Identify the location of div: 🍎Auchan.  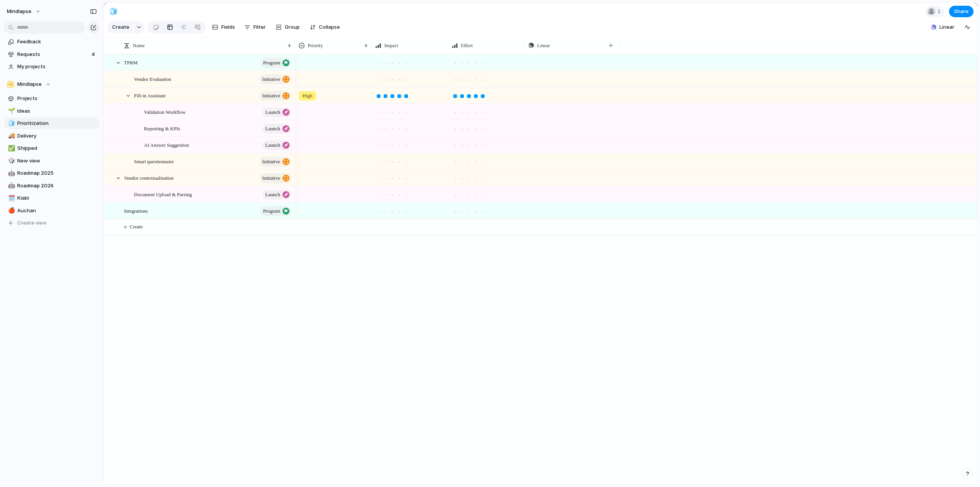
(52, 211).